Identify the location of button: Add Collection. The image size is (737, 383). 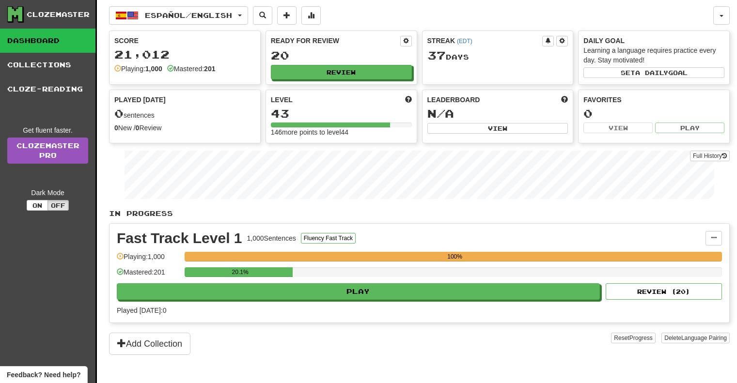
(150, 344).